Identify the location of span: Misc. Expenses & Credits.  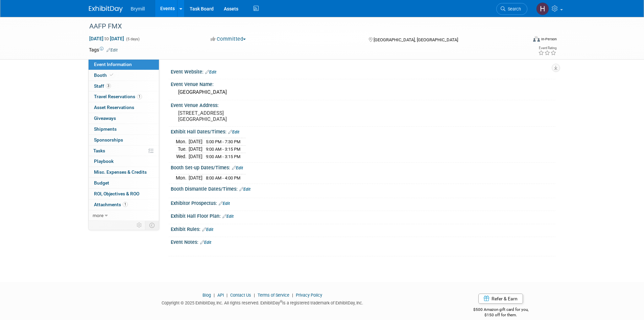
(120, 172).